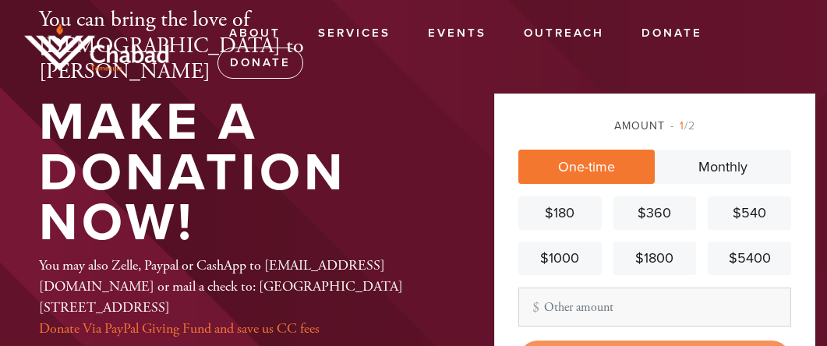 The image size is (827, 346). I want to click on a: Outreach, so click(563, 33).